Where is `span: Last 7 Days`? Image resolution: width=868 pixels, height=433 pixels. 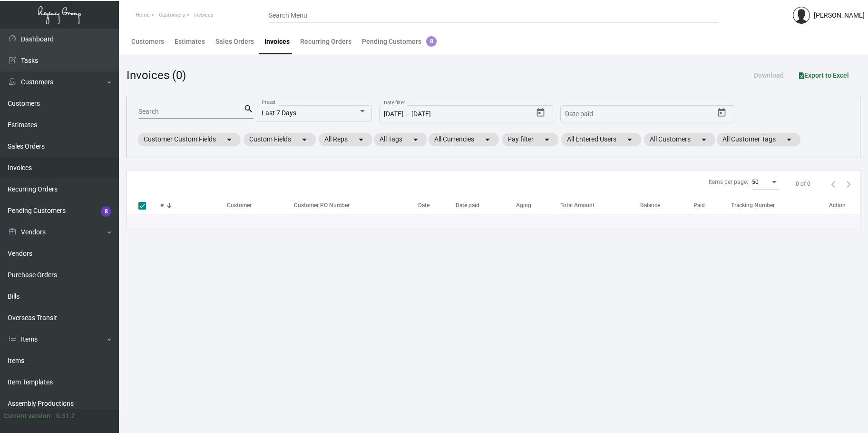 span: Last 7 Days is located at coordinates (278, 113).